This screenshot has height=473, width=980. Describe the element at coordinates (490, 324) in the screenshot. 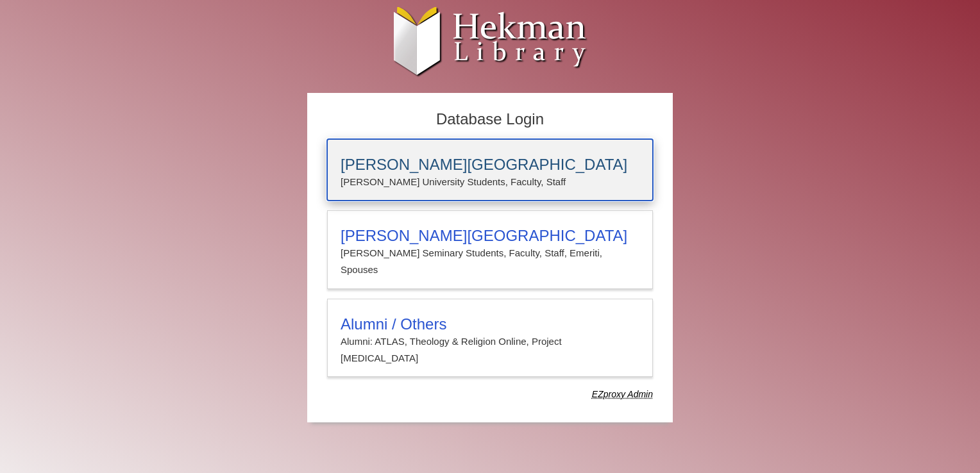

I see `h3: Alumni / Others` at that location.